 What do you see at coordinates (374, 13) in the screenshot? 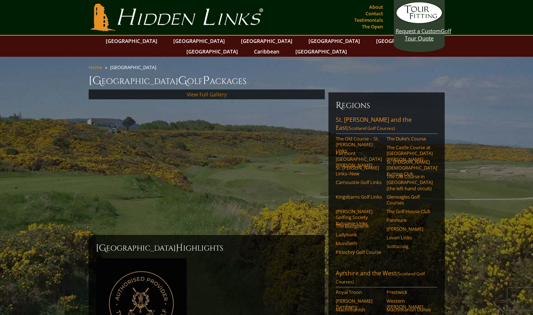
I see `a: Contact` at bounding box center [374, 13].